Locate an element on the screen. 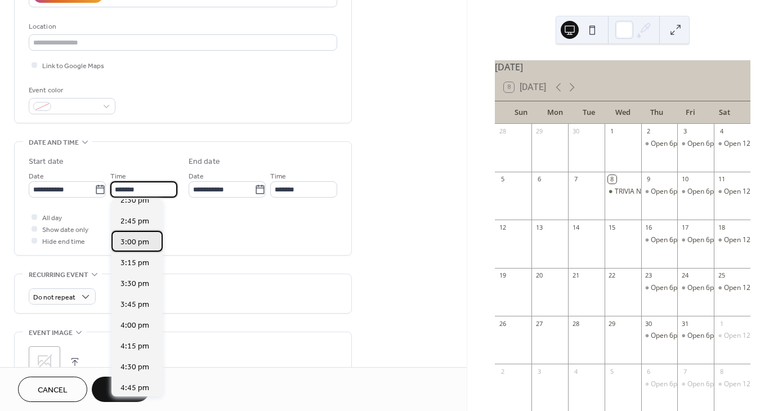 Image resolution: width=778 pixels, height=411 pixels. div: Event color is located at coordinates (71, 90).